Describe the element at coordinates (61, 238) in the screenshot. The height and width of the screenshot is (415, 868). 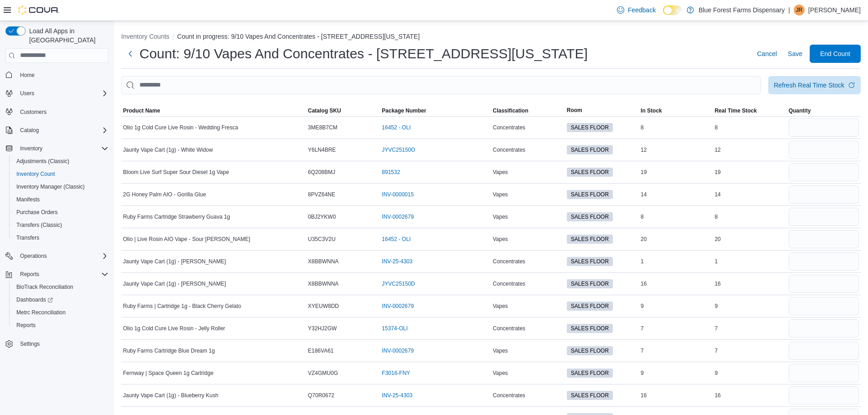
I see `button: Transfers` at that location.